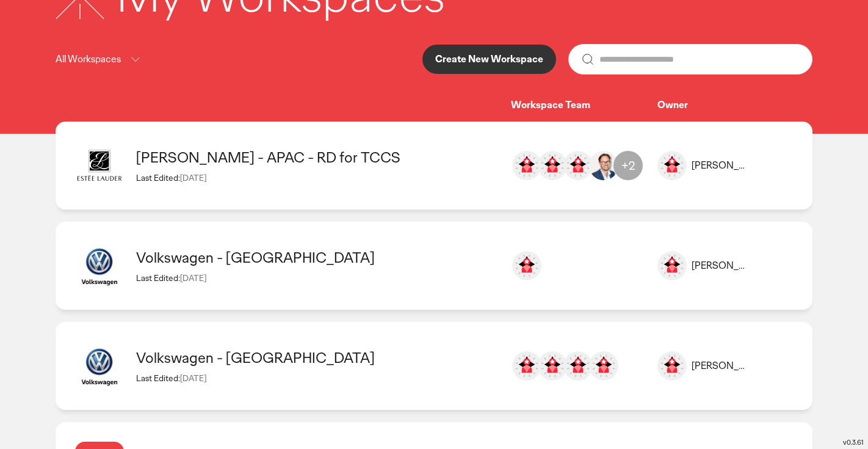 The height and width of the screenshot is (449, 868). What do you see at coordinates (628, 166) in the screenshot?
I see `div: +2` at bounding box center [628, 166].